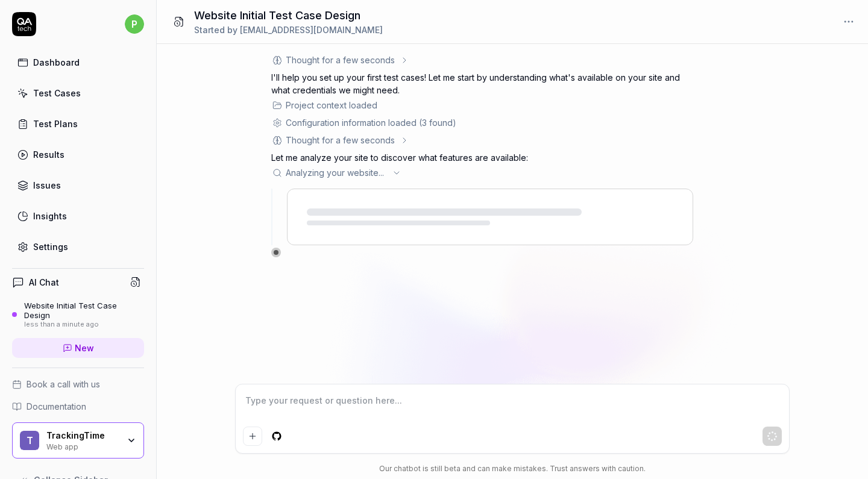 This screenshot has width=868, height=479. What do you see at coordinates (78, 123) in the screenshot?
I see `a: Test Plans` at bounding box center [78, 123].